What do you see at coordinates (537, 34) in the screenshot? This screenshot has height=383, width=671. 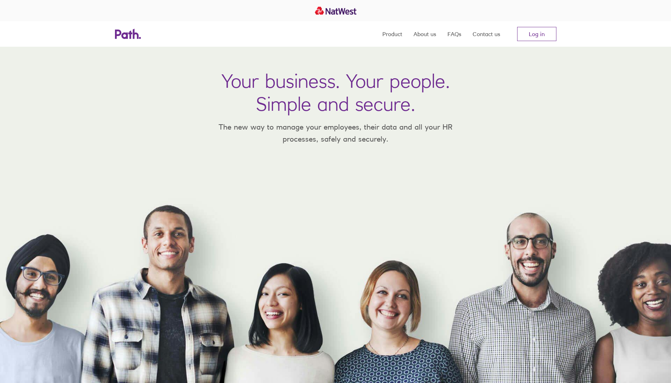 I see `a: Log in` at bounding box center [537, 34].